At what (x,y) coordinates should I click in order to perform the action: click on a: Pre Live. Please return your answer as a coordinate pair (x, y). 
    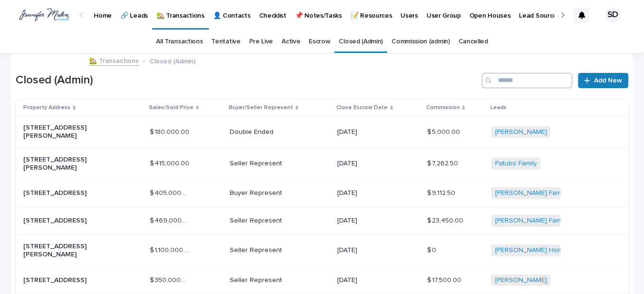
    Looking at the image, I should click on (262, 41).